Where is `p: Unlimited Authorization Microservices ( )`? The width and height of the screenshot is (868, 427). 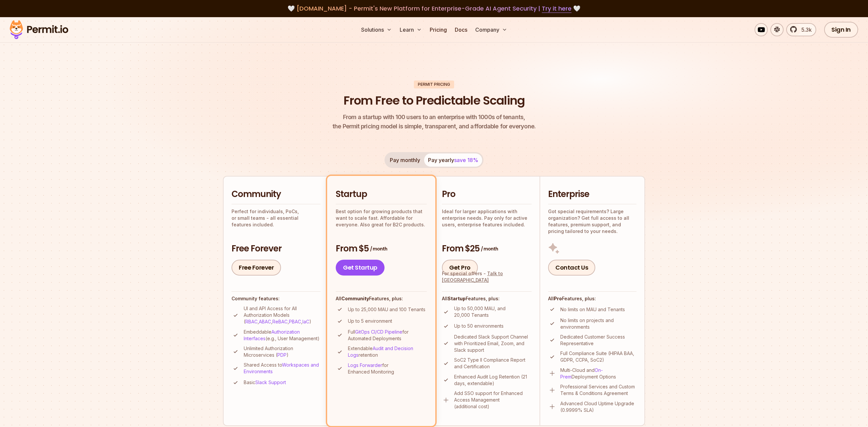
p: Unlimited Authorization Microservices ( ) is located at coordinates (282, 352).